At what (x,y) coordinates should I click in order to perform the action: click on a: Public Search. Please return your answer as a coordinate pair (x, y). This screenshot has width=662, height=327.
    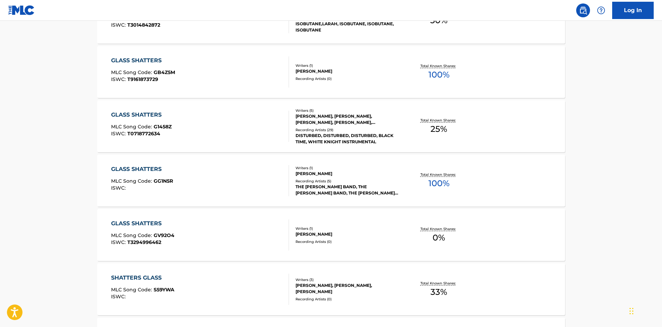
    Looking at the image, I should click on (583, 10).